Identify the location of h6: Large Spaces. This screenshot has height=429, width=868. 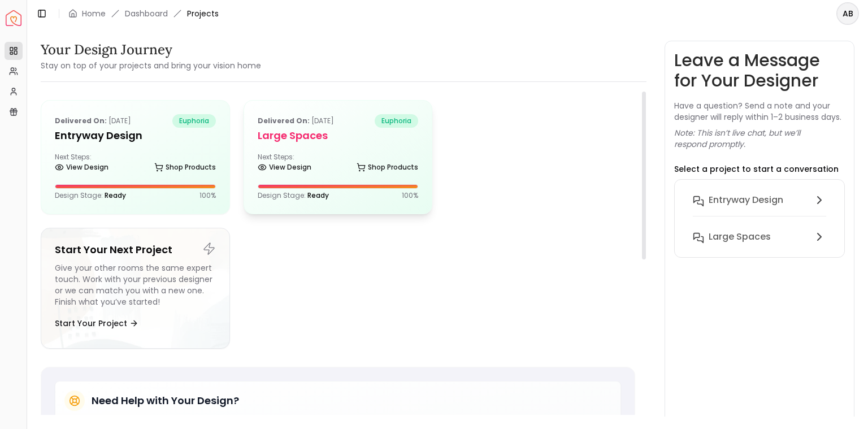
(740, 237).